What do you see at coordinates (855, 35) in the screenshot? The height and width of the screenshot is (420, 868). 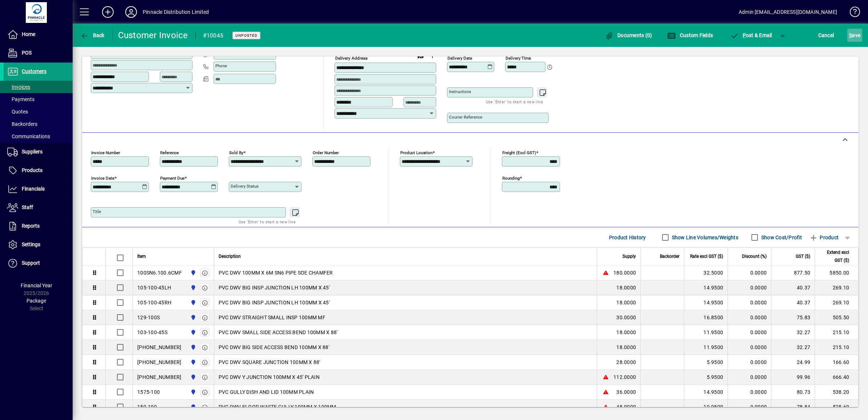 I see `button: Save` at bounding box center [855, 35].